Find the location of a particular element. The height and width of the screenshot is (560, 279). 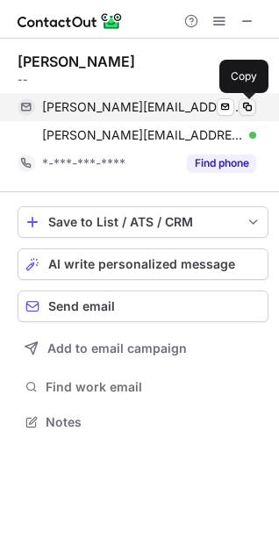

button: Find work email is located at coordinates (143, 387).